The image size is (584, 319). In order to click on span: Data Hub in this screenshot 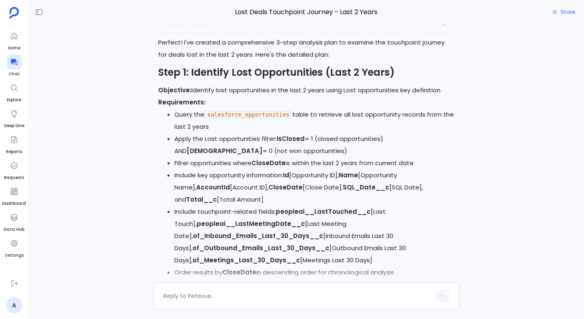, I will do `click(14, 230)`.